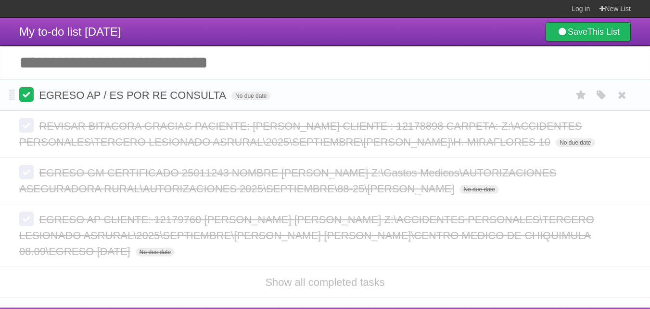  Describe the element at coordinates (582, 95) in the screenshot. I see `label: Star task` at that location.